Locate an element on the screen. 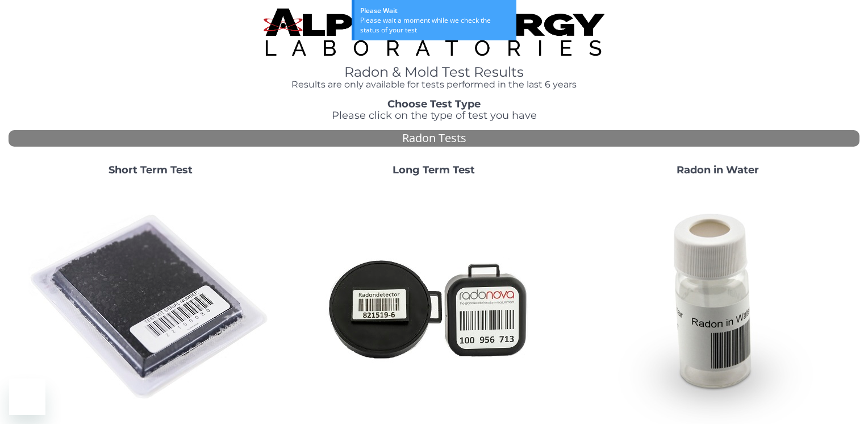 The image size is (868, 424). strong: Short Term Test is located at coordinates (150, 170).